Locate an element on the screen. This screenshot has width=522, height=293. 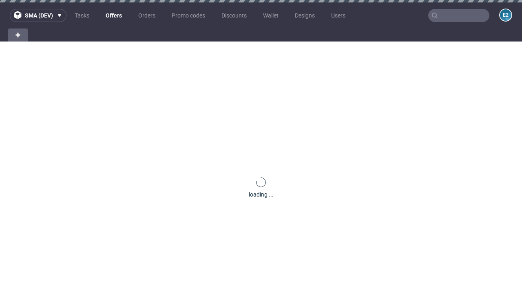
a: Orders is located at coordinates (147, 15).